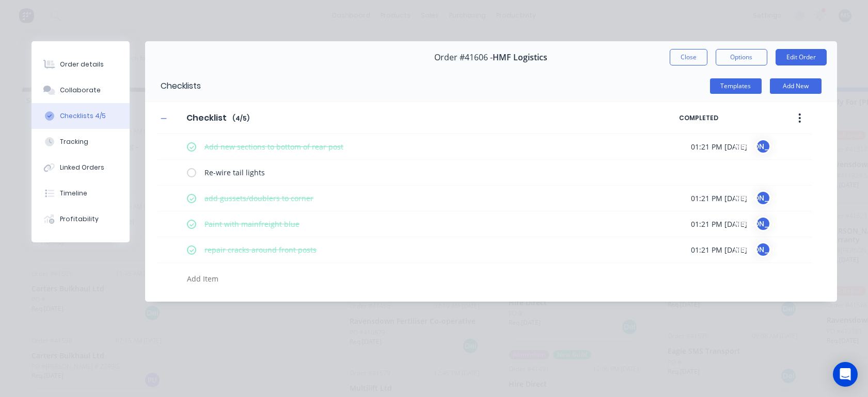  What do you see at coordinates (80, 64) in the screenshot?
I see `button: Order details` at bounding box center [80, 64].